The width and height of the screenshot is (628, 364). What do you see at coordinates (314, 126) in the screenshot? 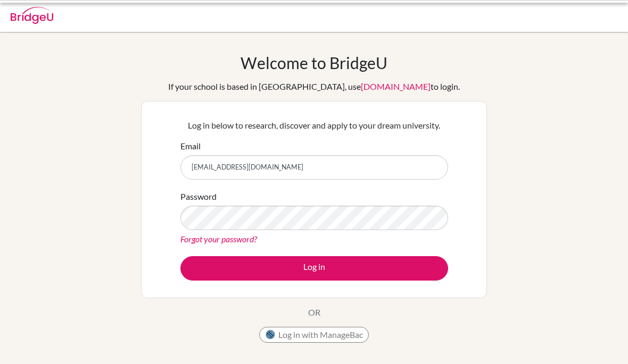
I see `p: Log in below to research, discover and apply to your dream university.` at bounding box center [314, 126].